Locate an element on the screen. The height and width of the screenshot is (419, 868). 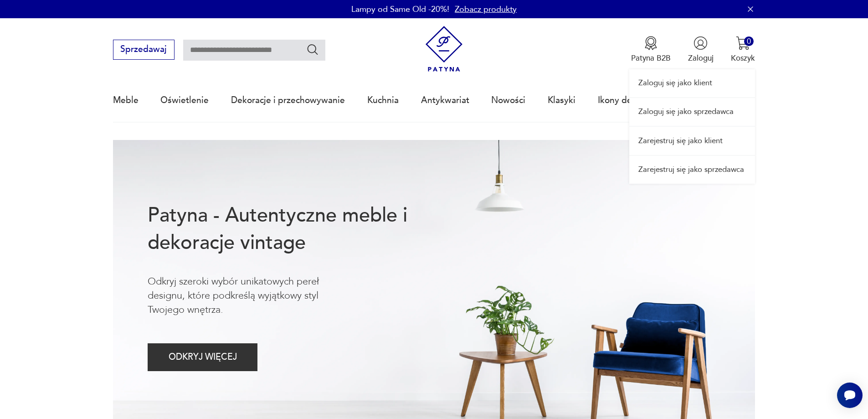
img: Patyna - sklep z meblami i dekoracjami vintage is located at coordinates (444, 49).